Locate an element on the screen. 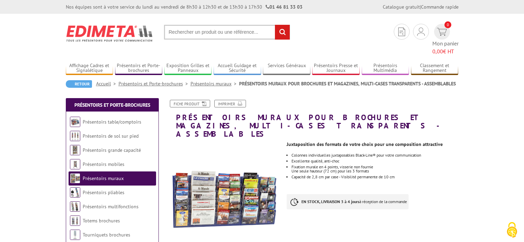 The width and height of the screenshot is (524, 242). a: Présentoirs mobiles is located at coordinates (103, 164).